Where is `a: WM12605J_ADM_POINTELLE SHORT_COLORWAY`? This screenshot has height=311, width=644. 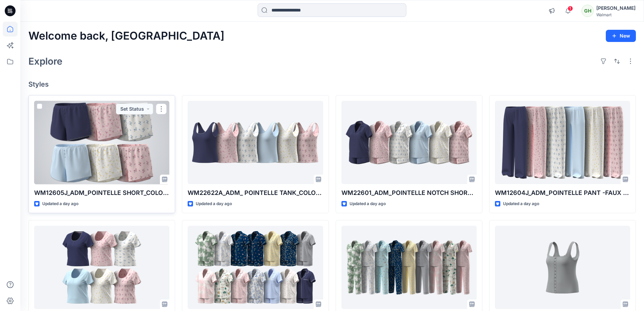 a: WM12605J_ADM_POINTELLE SHORT_COLORWAY is located at coordinates (102, 142).